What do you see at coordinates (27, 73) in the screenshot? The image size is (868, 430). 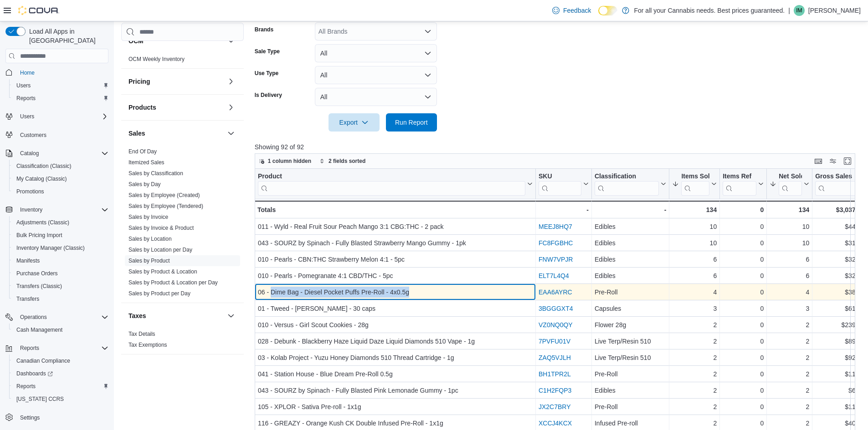 I see `a: Home` at bounding box center [27, 73].